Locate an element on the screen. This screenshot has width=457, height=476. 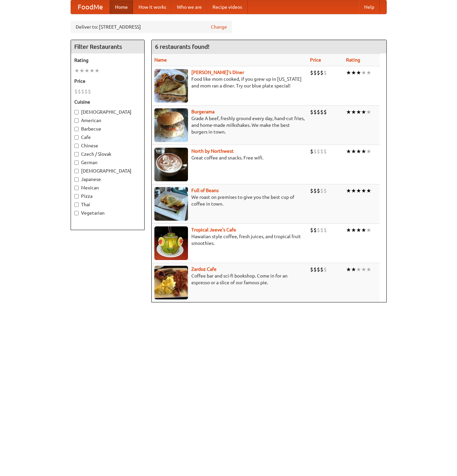
p: We roast on premises to give you the best cup of coffee in town. is located at coordinates (229, 200).